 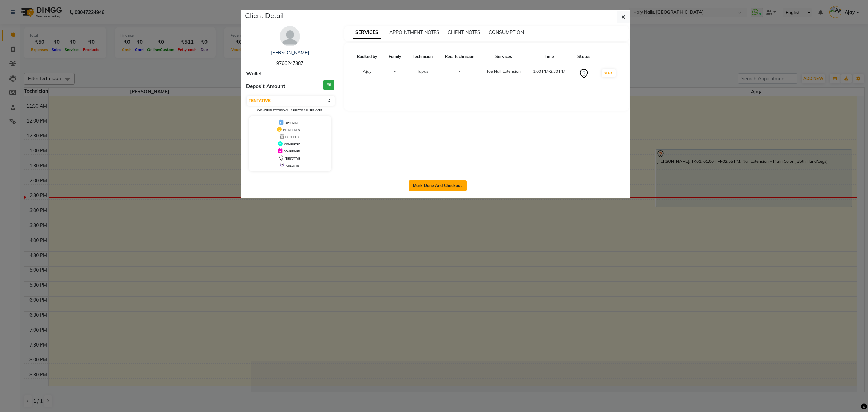 What do you see at coordinates (504, 57) in the screenshot?
I see `th: Services` at bounding box center [504, 57].